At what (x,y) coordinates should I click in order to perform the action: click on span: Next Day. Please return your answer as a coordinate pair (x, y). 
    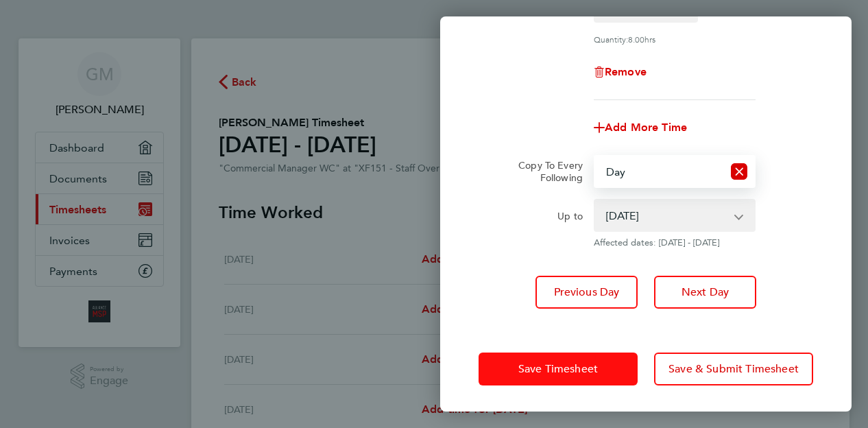
    Looking at the image, I should click on (705, 292).